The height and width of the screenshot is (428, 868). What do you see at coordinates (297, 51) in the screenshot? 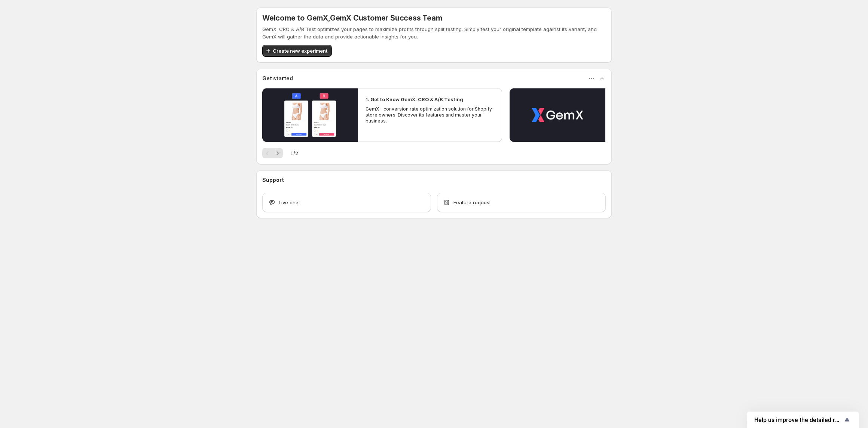
I see `button: Create new experiment` at bounding box center [297, 51].